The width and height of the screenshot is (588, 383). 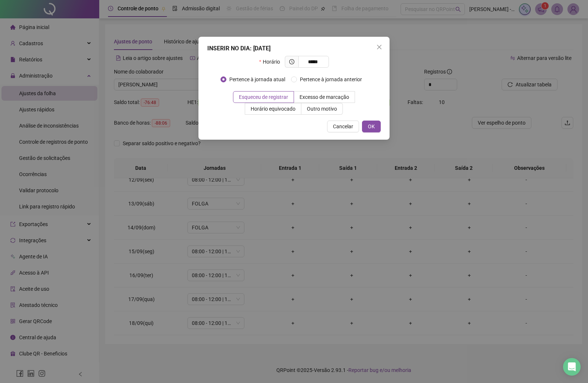 What do you see at coordinates (263, 97) in the screenshot?
I see `span: Esqueceu de registrar` at bounding box center [263, 97].